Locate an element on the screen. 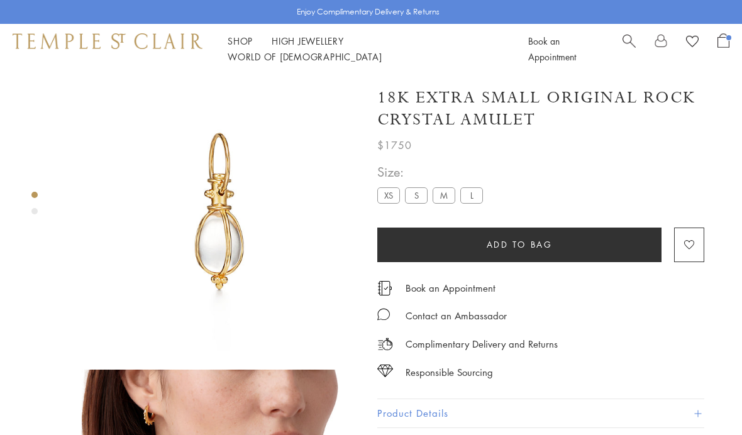 The width and height of the screenshot is (742, 435). div: Product gallery navigation is located at coordinates (35, 206).